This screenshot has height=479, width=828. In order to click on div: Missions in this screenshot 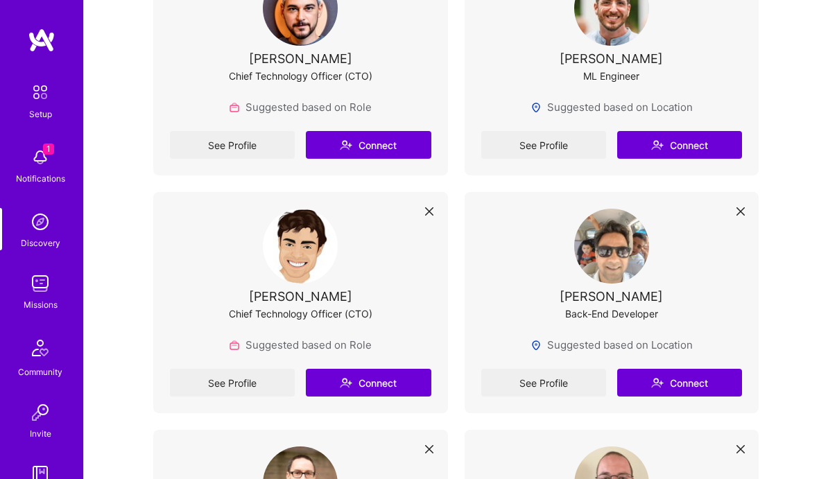, I will do `click(40, 305)`.